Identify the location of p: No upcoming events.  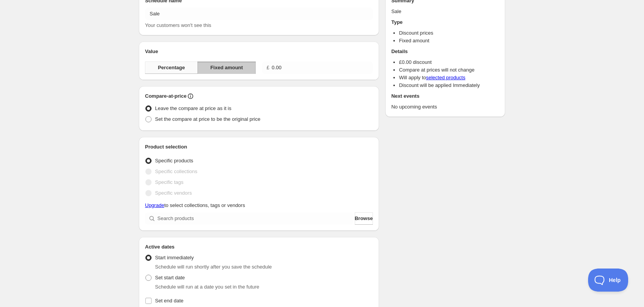
(444, 107).